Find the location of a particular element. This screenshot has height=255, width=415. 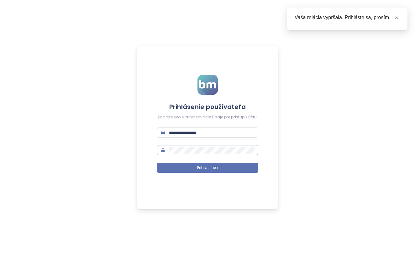

div: Zadajte svoje prihlasovacie údaje pre prístup k účtu. is located at coordinates (208, 117).